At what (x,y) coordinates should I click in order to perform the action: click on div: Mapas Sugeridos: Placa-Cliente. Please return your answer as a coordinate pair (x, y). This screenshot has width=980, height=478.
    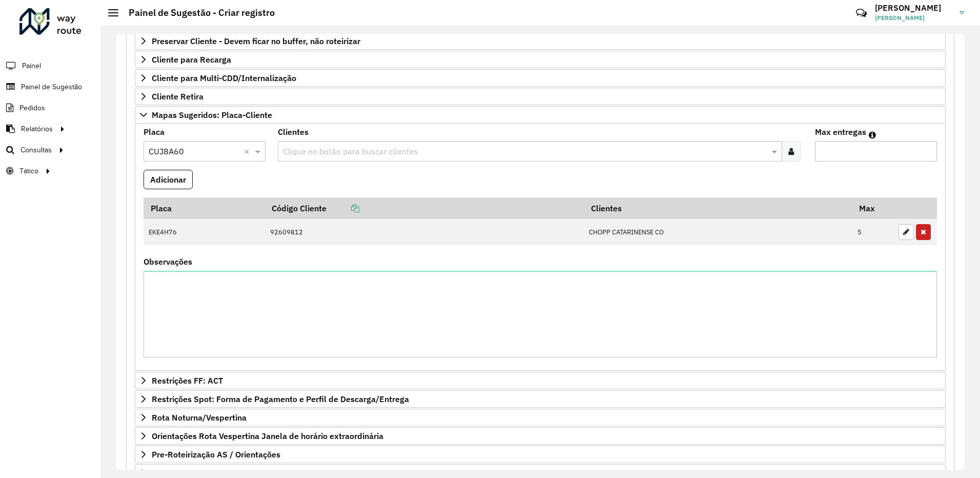
    Looking at the image, I should click on (540, 247).